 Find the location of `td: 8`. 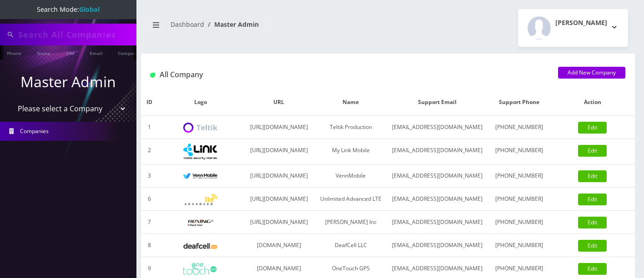

td: 8 is located at coordinates (149, 245).